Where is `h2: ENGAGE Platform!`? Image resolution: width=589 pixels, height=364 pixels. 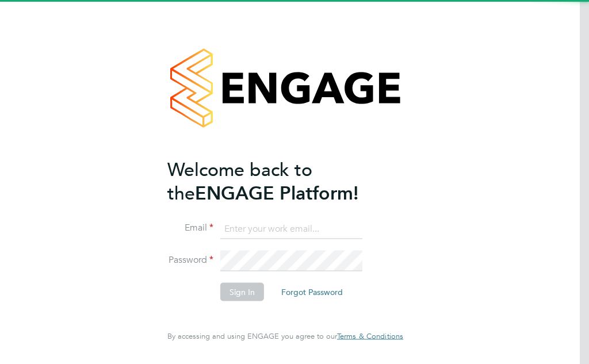
h2: ENGAGE Platform! is located at coordinates (280, 181).